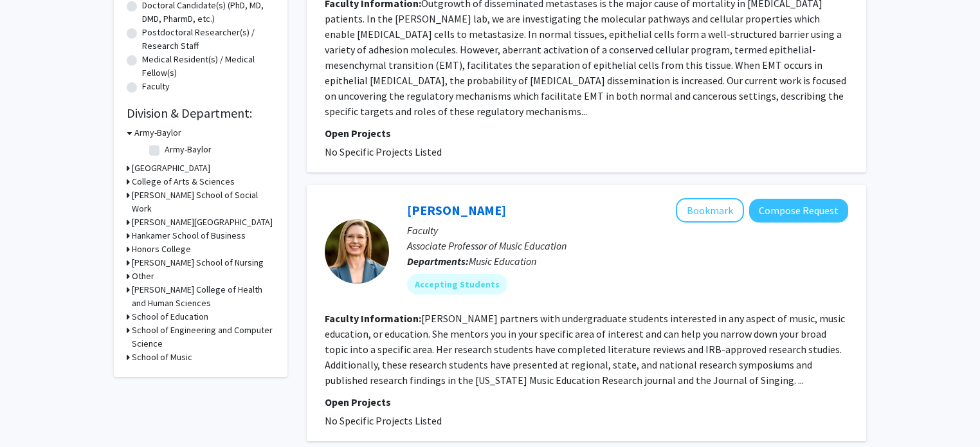  Describe the element at coordinates (203, 337) in the screenshot. I see `h3: School of Engineering and Computer Science` at that location.